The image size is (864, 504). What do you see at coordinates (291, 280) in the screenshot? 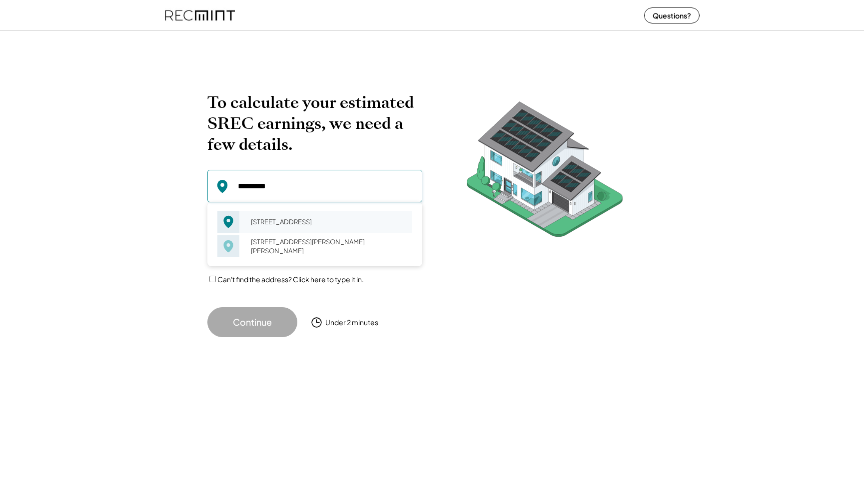
I see `label: Can't find the address? Click here to type it in.` at bounding box center [291, 280].